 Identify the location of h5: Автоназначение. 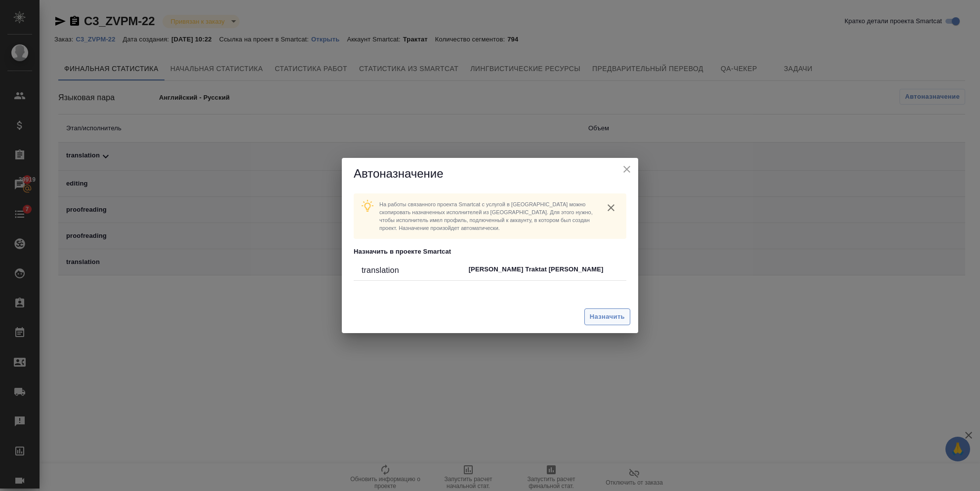
(490, 174).